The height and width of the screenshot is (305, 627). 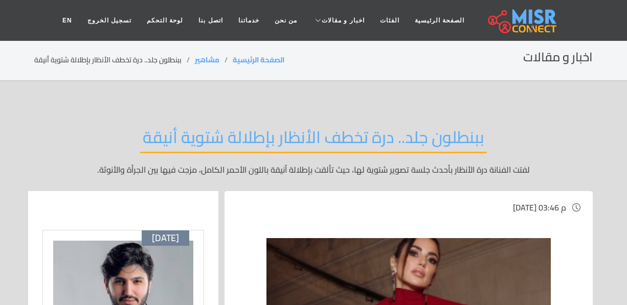 What do you see at coordinates (313, 140) in the screenshot?
I see `h2: ببنطلون جلد.. درة تخطف الأنظار بإطلالة شتوية أنيقة` at bounding box center [313, 140].